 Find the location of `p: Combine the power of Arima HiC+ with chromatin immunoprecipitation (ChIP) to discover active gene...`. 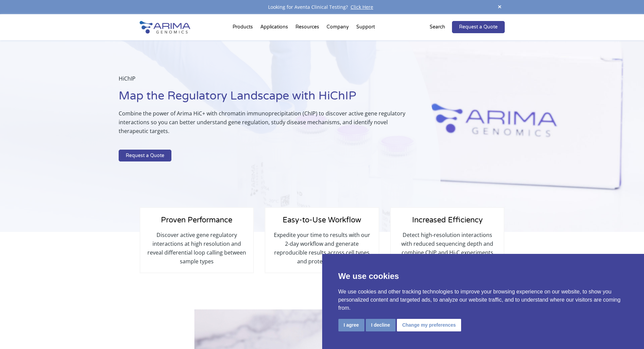

p: Combine the power of Arima HiC+ with chromatin immunoprecipitation (ChIP) to discover active gene... is located at coordinates (263, 125).